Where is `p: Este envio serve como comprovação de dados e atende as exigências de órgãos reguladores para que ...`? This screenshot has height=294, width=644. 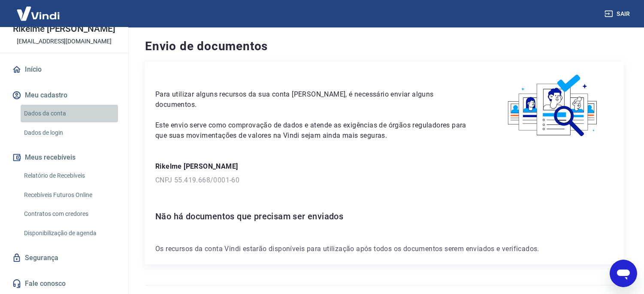 p: Este envio serve como comprovação de dados e atende as exigências de órgãos reguladores para que ... is located at coordinates (314, 130).